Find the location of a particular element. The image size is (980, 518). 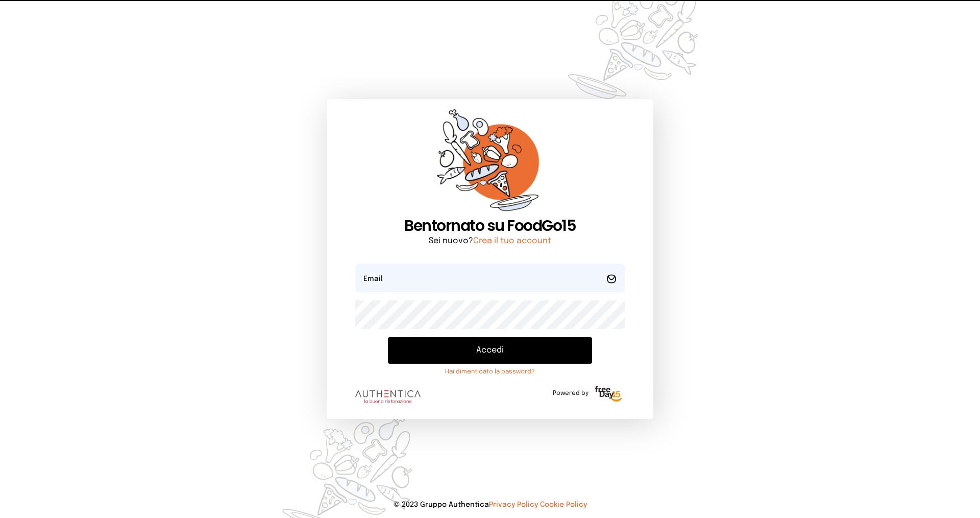

p: Sei nuovo? is located at coordinates (490, 241).